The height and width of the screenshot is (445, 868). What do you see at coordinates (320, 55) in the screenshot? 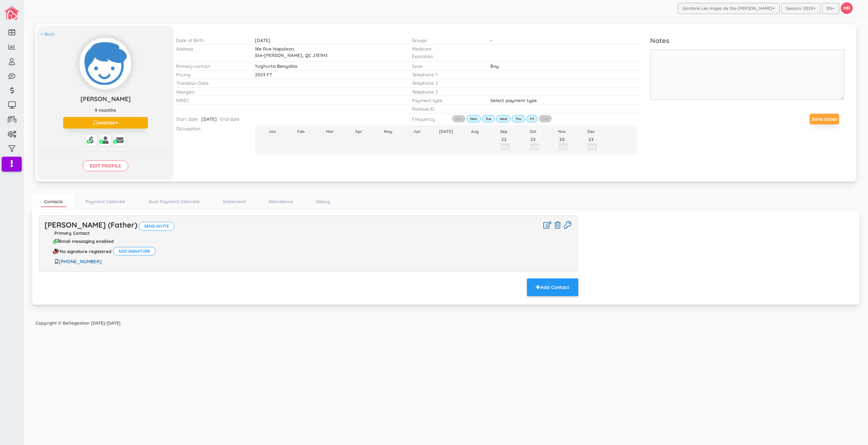
I see `span: J7E1H3` at bounding box center [320, 55].